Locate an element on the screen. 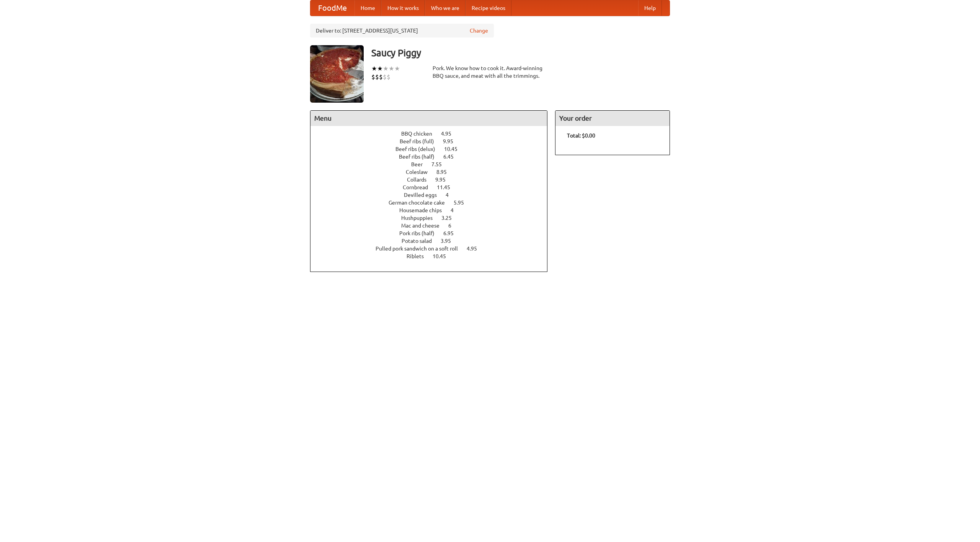  b: Total: $0.00 is located at coordinates (581, 136).